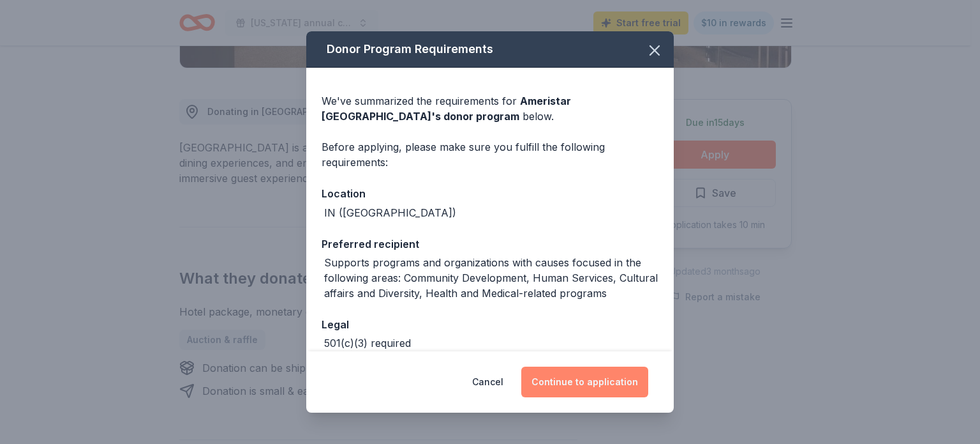 This screenshot has width=980, height=444. What do you see at coordinates (490, 324) in the screenshot?
I see `div: Legal` at bounding box center [490, 324].